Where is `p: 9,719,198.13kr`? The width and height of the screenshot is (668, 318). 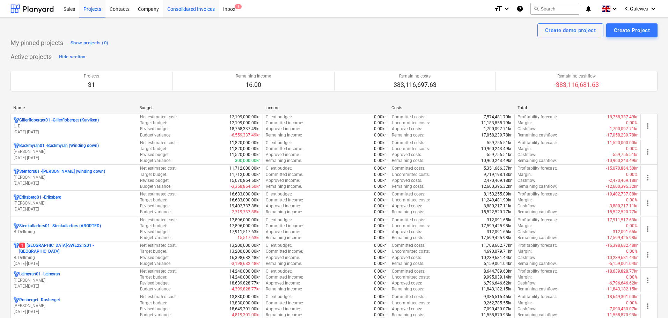
p: 9,719,198.13kr is located at coordinates (498, 175).